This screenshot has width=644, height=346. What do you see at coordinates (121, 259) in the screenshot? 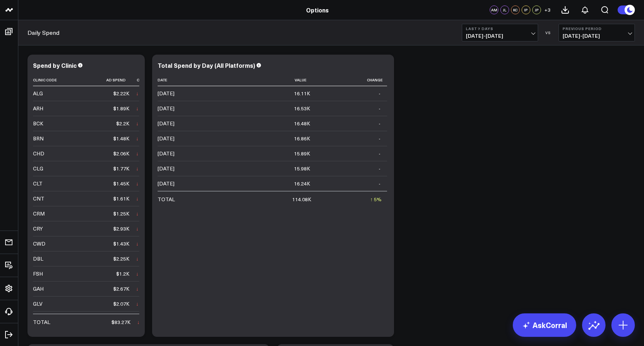
I see `div: $2.25K` at bounding box center [121, 259].